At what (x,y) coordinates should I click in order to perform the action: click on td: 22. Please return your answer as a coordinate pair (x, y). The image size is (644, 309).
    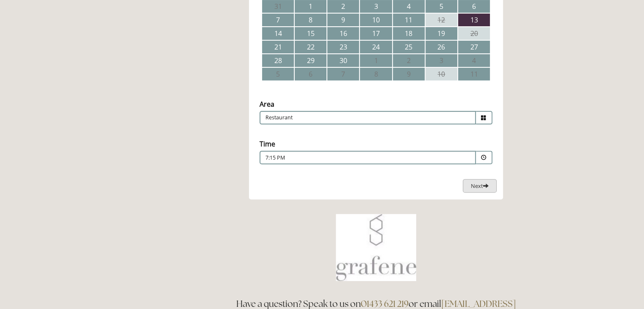
    Looking at the image, I should click on (310, 47).